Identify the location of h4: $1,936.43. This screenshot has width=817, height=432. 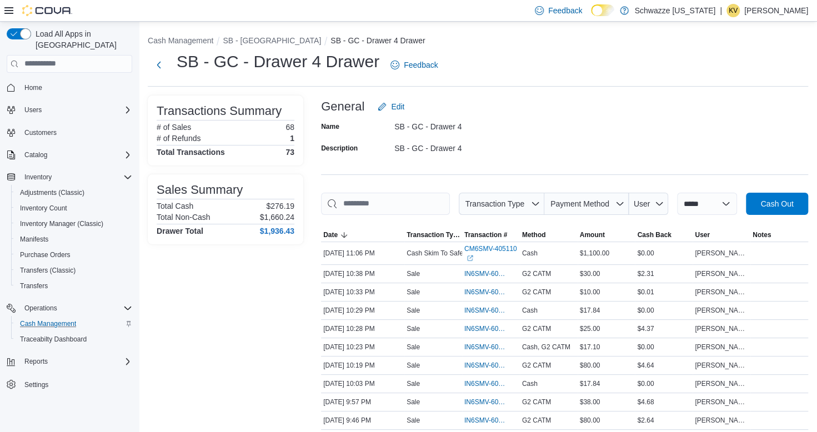
(277, 231).